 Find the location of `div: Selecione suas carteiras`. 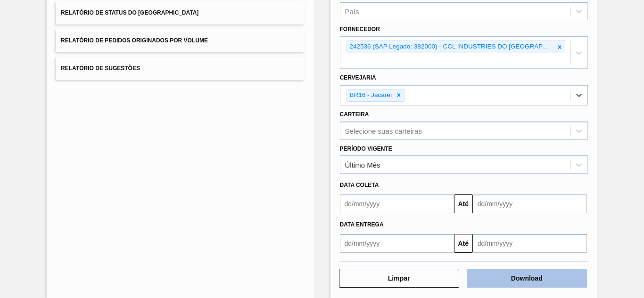

div: Selecione suas carteiras is located at coordinates (383, 131).